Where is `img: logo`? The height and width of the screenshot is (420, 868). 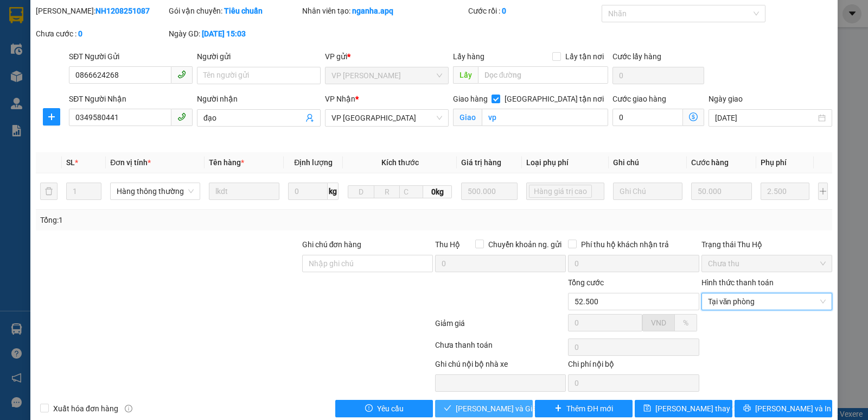 img: logo is located at coordinates (15, 81).